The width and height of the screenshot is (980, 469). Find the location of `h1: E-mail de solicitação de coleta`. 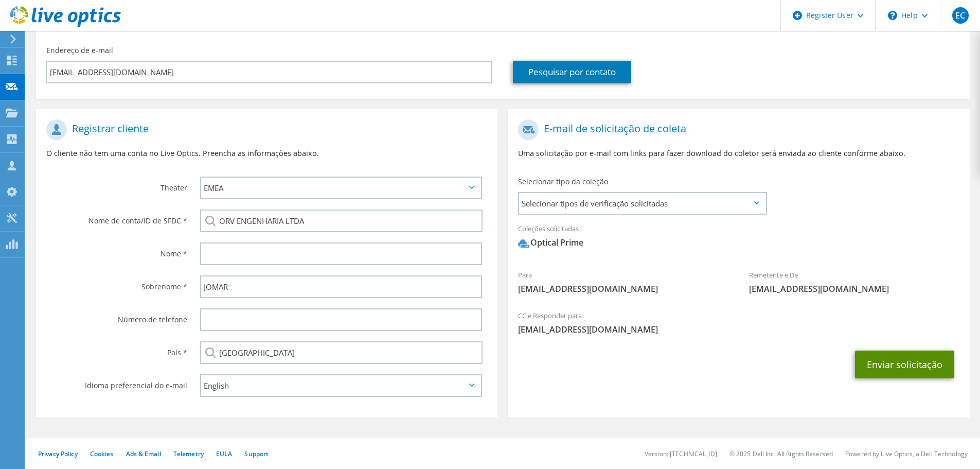

h1: E-mail de solicitação de coleta is located at coordinates (735, 130).